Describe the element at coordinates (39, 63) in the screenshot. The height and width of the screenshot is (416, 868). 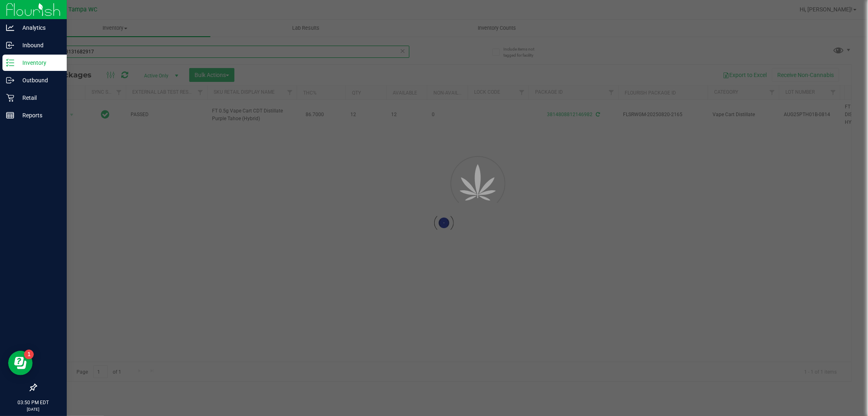
I see `p: Inventory` at that location.